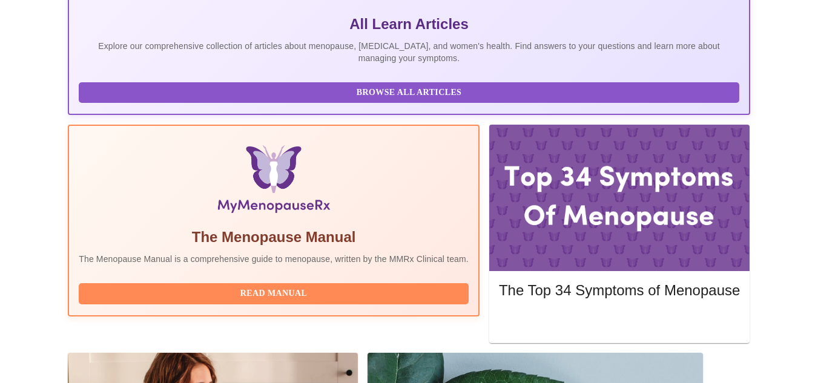 The image size is (818, 383). Describe the element at coordinates (409, 93) in the screenshot. I see `button: Browse All Articles` at that location.